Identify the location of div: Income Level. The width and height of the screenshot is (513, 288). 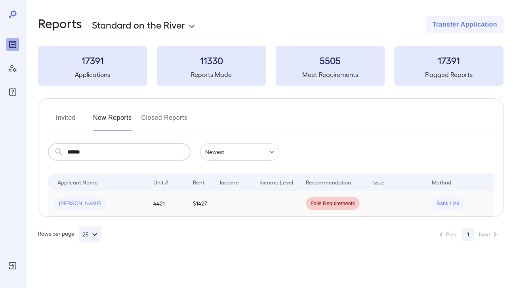
(276, 182).